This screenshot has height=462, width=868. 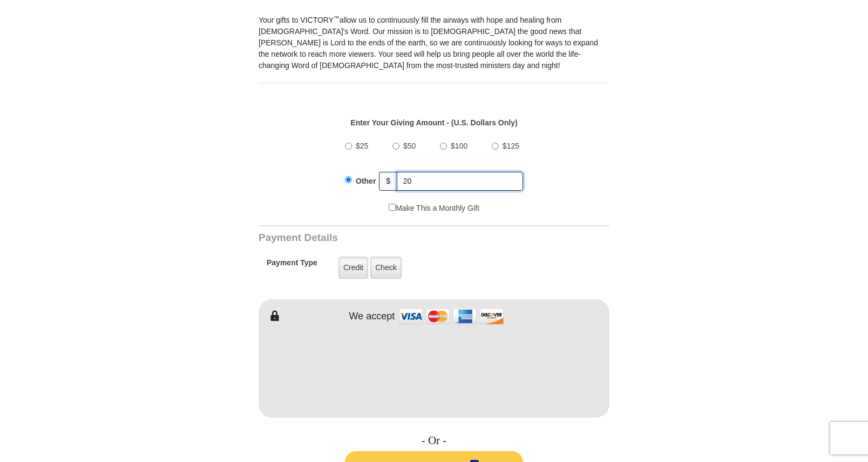 I want to click on span: $50, so click(x=409, y=146).